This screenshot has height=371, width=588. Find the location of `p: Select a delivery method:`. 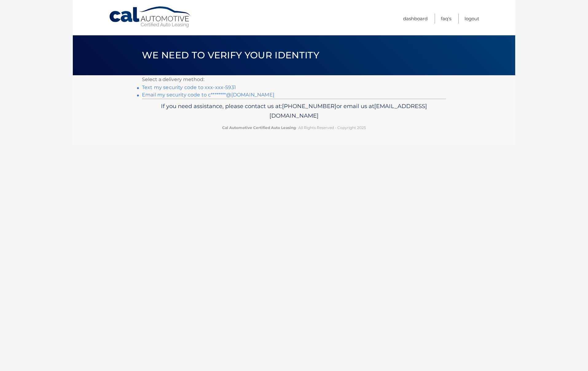

p: Select a delivery method: is located at coordinates (294, 80).